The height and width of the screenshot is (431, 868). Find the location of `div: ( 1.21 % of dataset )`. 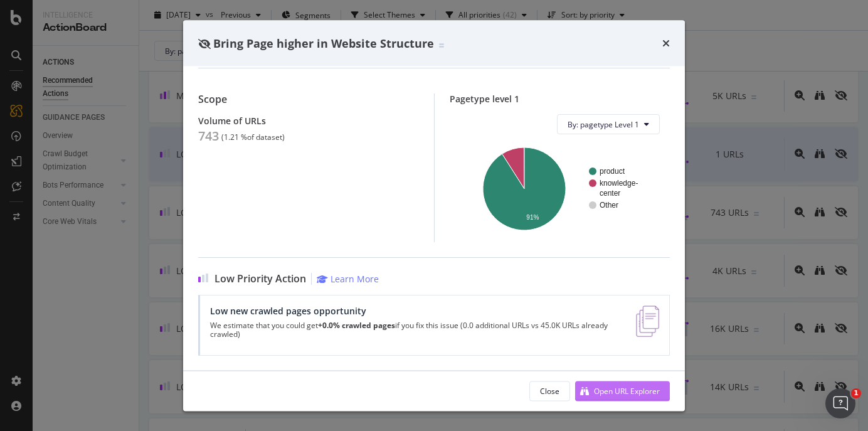

div: ( 1.21 % of dataset ) is located at coordinates (252, 138).